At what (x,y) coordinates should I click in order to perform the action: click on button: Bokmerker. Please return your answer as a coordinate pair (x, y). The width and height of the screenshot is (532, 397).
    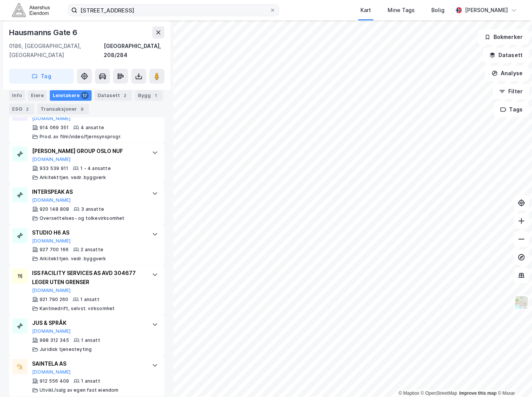
    Looking at the image, I should click on (504, 37).